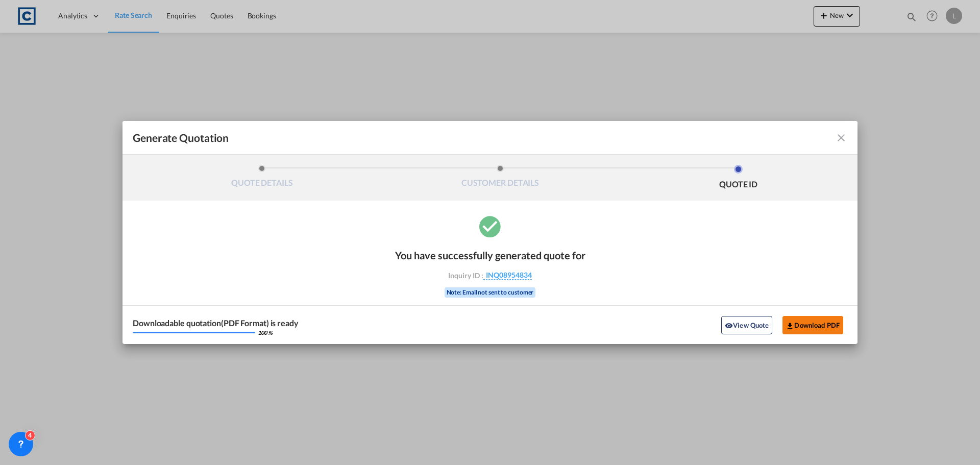 Image resolution: width=980 pixels, height=465 pixels. I want to click on li: QUOTE DETAILS, so click(262, 178).